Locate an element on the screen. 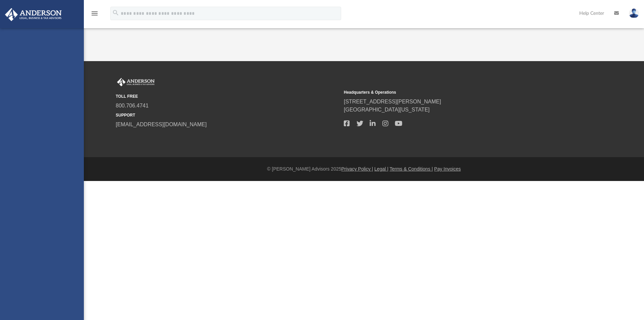 Image resolution: width=644 pixels, height=320 pixels. i: menu is located at coordinates (95, 13).